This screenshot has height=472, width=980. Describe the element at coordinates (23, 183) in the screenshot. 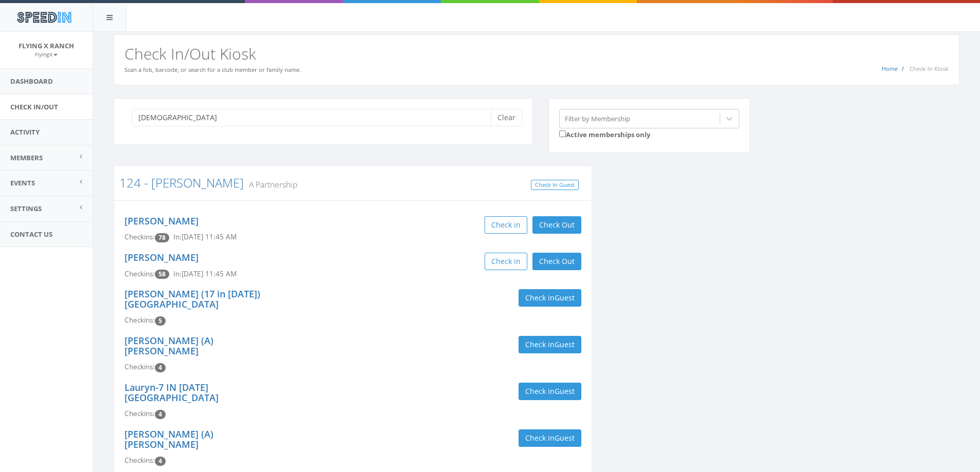

I see `span: Events` at that location.